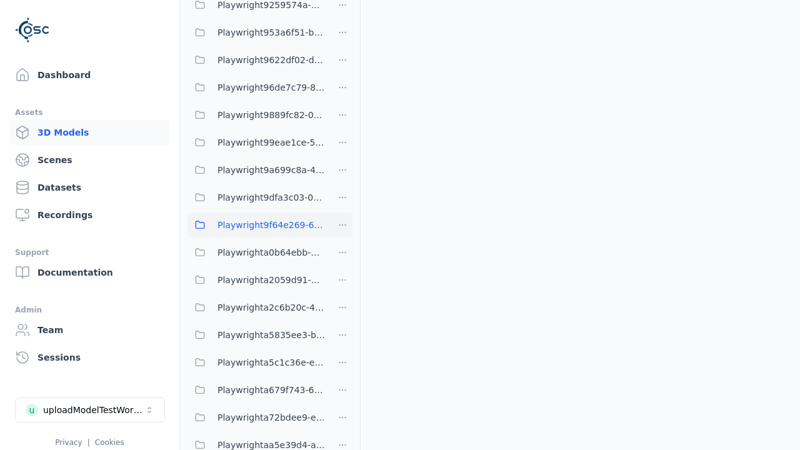 The width and height of the screenshot is (800, 450). I want to click on button: Playwrighta72bdee9-e366-4950-a107-5347119368ce, so click(256, 417).